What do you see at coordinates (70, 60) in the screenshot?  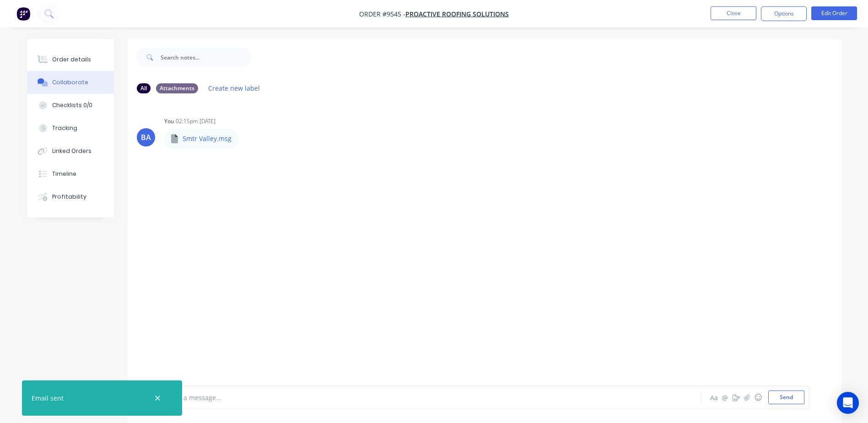 I see `button: Order details` at bounding box center [70, 60].